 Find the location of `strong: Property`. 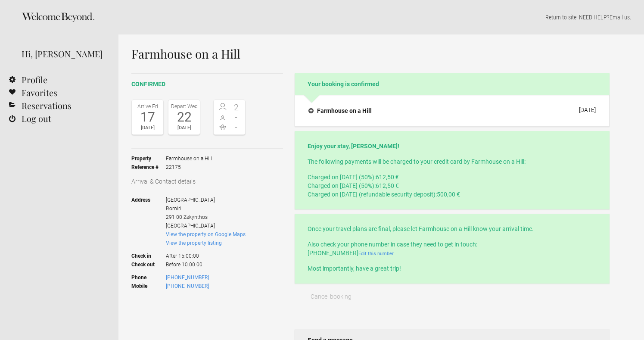

strong: Property is located at coordinates (149, 158).